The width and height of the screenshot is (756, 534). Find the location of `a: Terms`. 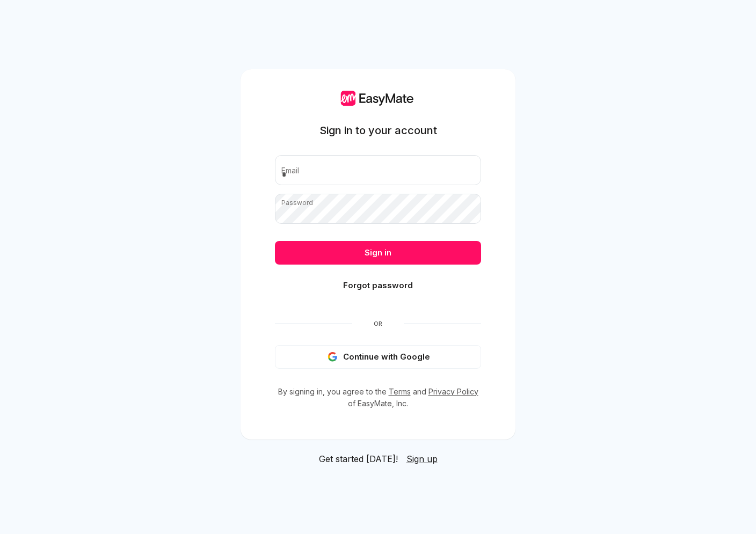

a: Terms is located at coordinates (400, 391).